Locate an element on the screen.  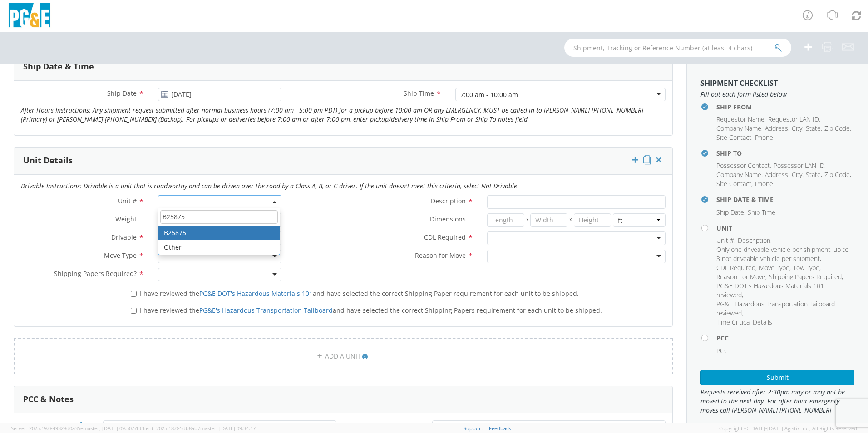
h4: Ship To is located at coordinates (785, 153).